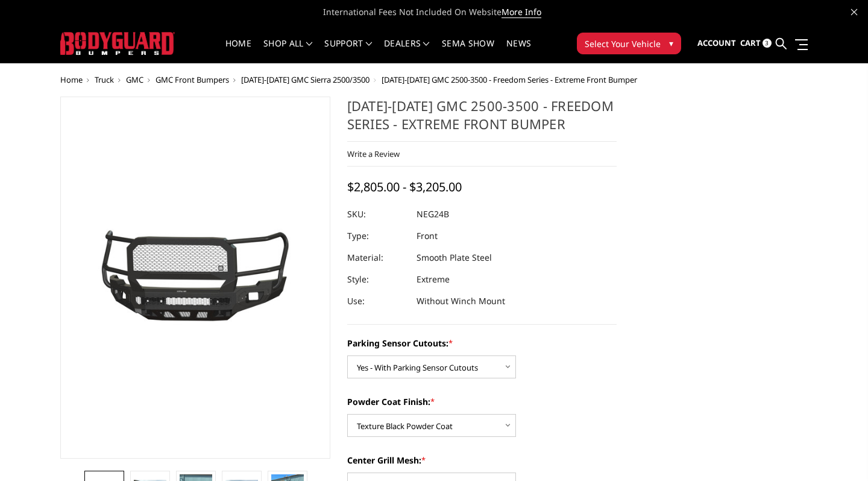 The image size is (868, 481). I want to click on a: Account, so click(716, 43).